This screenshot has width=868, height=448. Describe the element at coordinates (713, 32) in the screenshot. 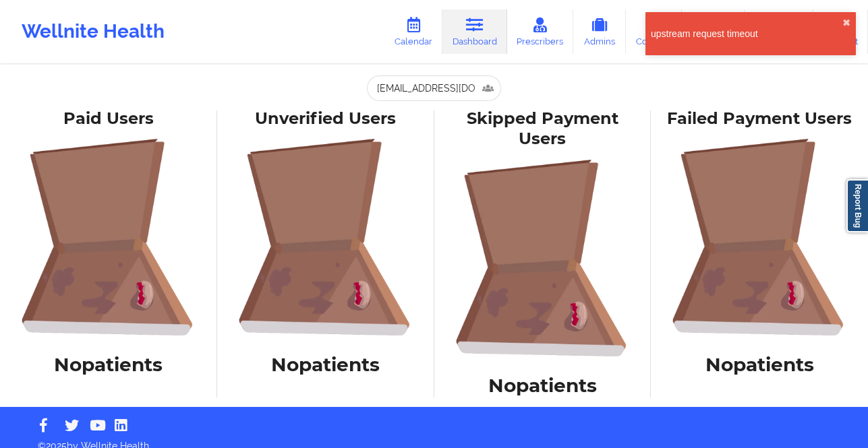

I see `a: Therapists` at that location.